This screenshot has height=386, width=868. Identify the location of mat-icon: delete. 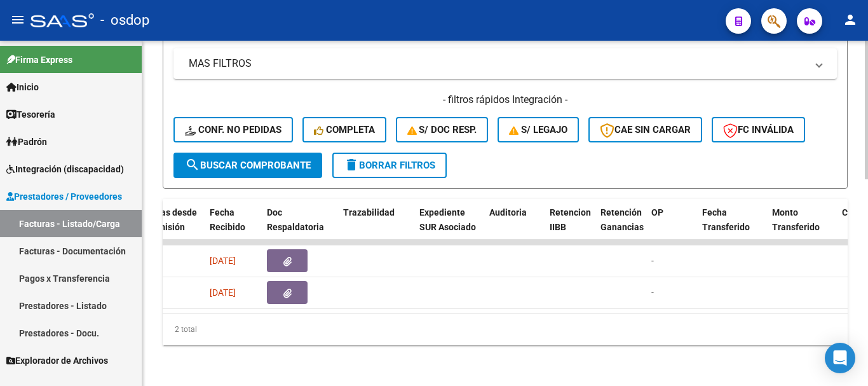
(352, 165).